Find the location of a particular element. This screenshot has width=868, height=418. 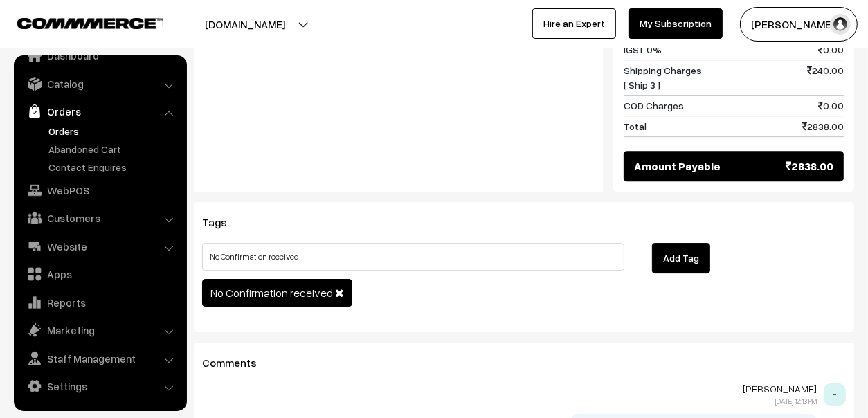

a: Reports is located at coordinates (100, 303).